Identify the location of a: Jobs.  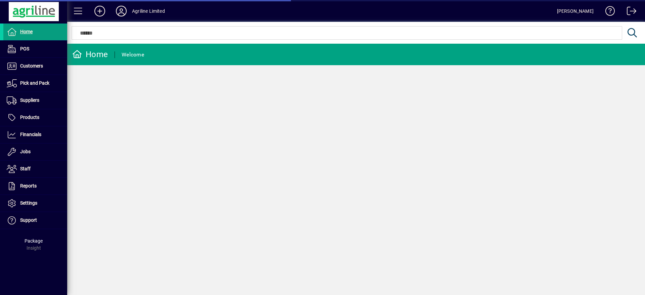
(35, 152).